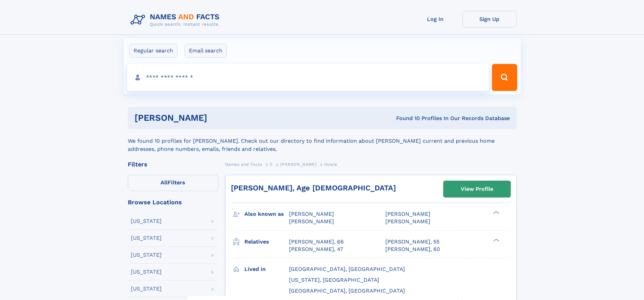  What do you see at coordinates (271, 164) in the screenshot?
I see `span: Z` at bounding box center [271, 164].